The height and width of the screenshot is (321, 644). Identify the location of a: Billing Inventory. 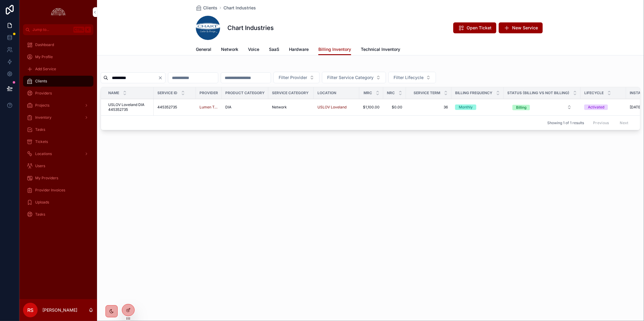
(334, 50).